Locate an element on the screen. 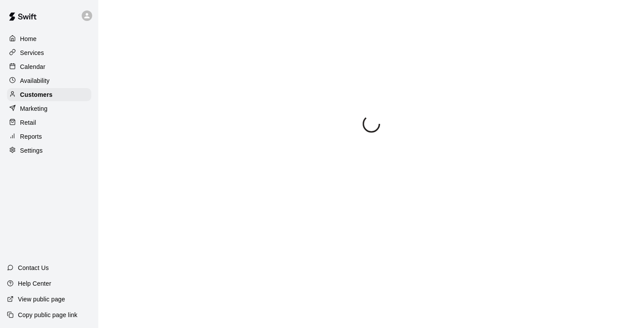  p: Marketing is located at coordinates (33, 109).